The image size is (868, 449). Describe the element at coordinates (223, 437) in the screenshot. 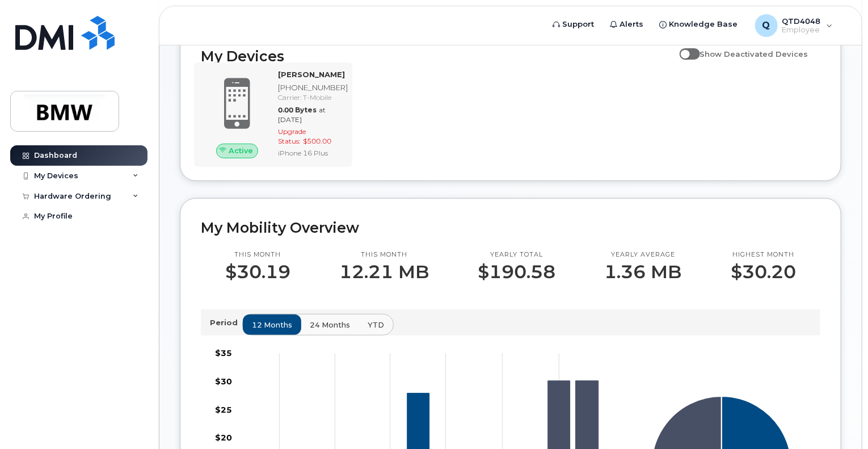

I see `tspan: $20` at that location.